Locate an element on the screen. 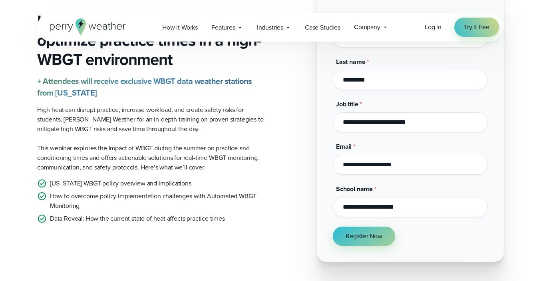 This screenshot has width=541, height=281. a: Log in is located at coordinates (433, 27).